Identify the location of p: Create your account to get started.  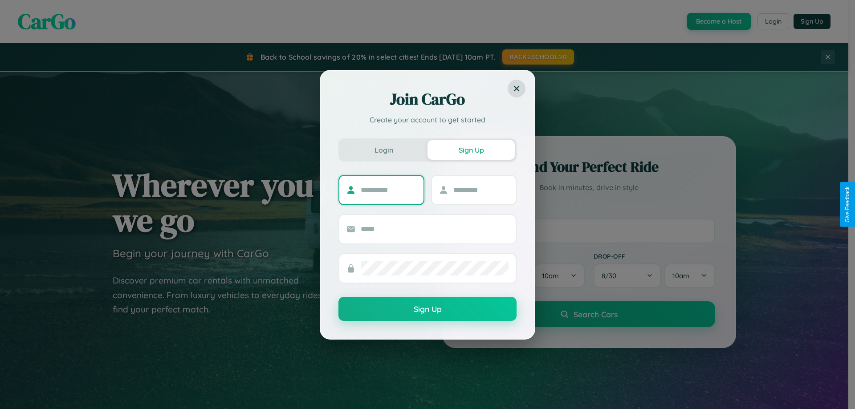
(427, 120).